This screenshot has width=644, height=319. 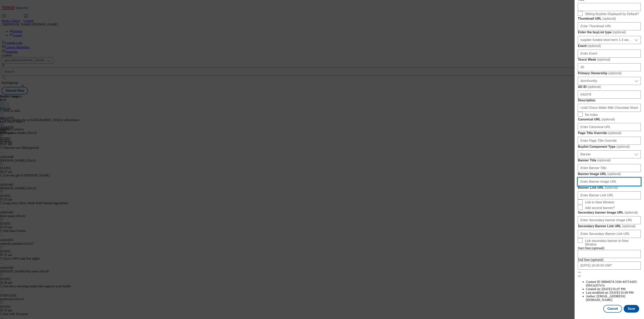 I want to click on span: Add second banner?, so click(x=600, y=208).